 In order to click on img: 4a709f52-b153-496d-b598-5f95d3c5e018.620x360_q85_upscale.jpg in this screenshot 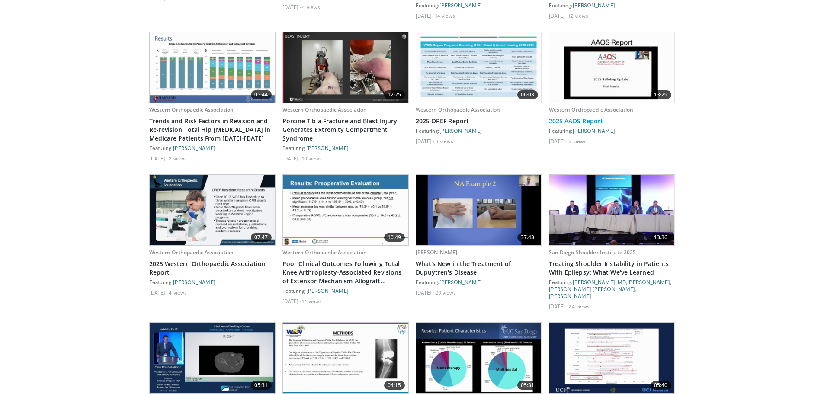, I will do `click(479, 210)`.